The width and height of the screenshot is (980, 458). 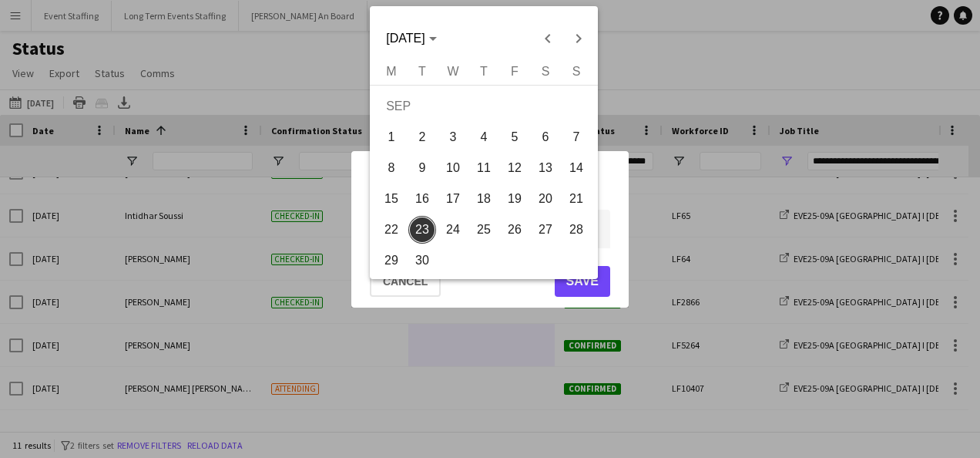 What do you see at coordinates (453, 229) in the screenshot?
I see `button: 24-09-2025` at bounding box center [453, 229].